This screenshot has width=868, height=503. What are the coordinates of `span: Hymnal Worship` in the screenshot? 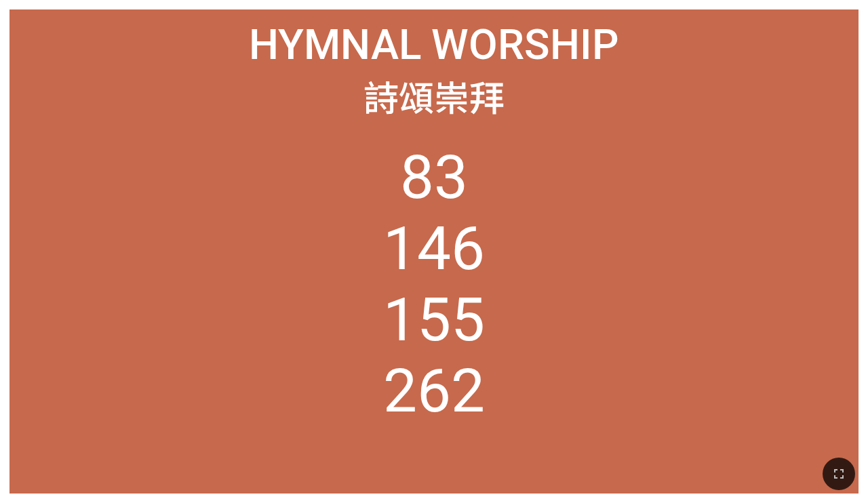 It's located at (434, 44).